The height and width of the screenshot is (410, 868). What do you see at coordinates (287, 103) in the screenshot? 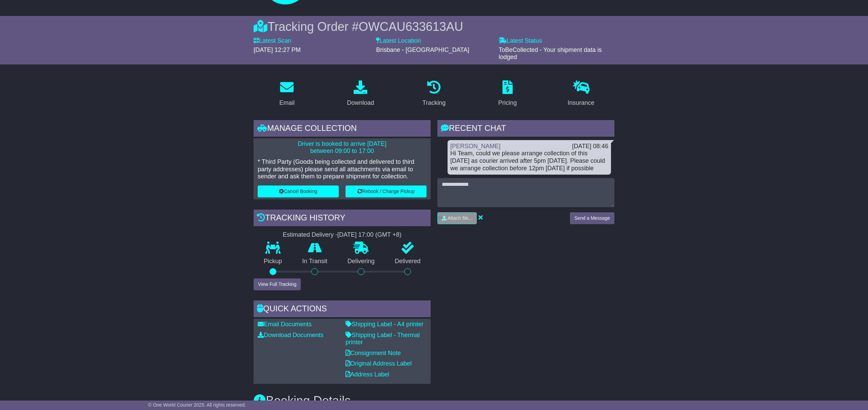
I see `div: Email` at bounding box center [287, 103].